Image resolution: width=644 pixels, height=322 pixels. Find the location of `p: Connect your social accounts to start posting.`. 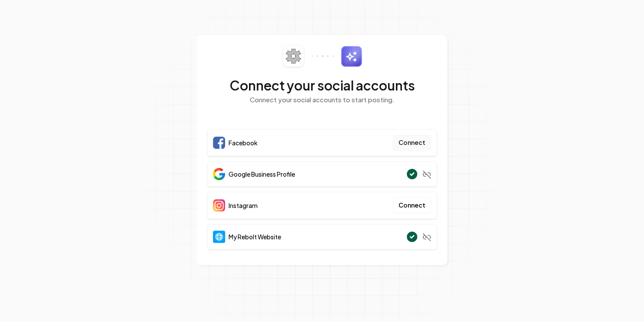

p: Connect your social accounts to start posting. is located at coordinates (322, 100).